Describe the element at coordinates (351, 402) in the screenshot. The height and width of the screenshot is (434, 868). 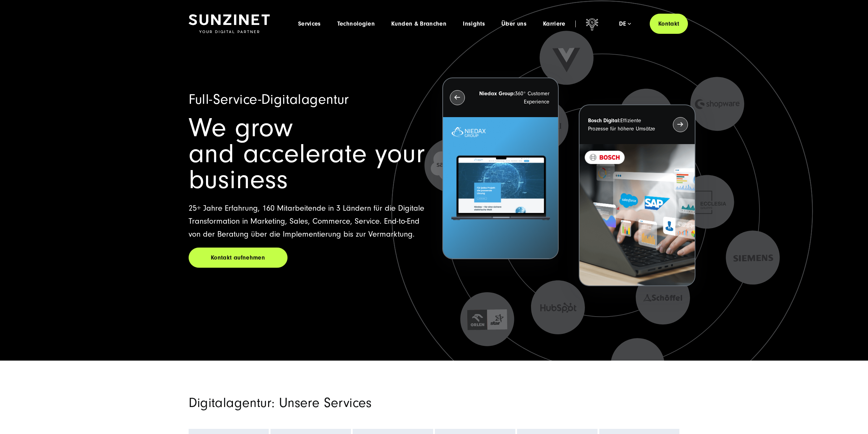
I see `h2: Digitalagentur: Unsere Services` at that location.